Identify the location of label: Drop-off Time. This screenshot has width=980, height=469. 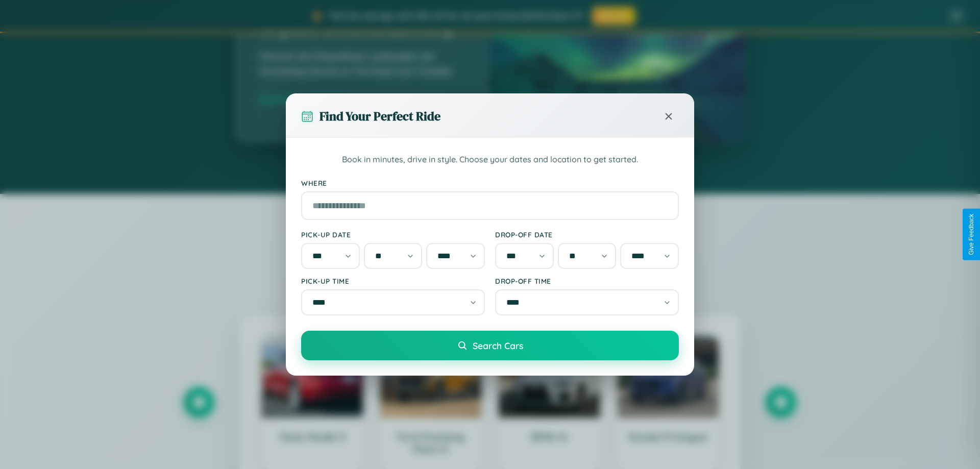
(587, 280).